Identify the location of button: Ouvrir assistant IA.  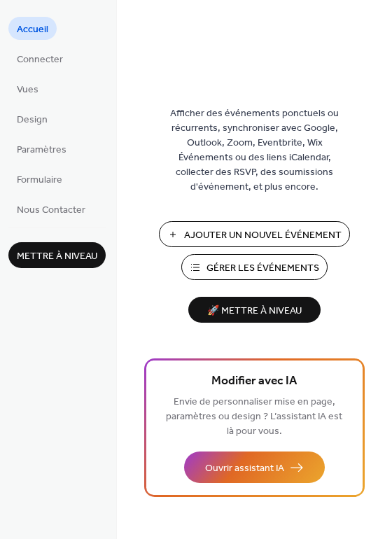
(254, 467).